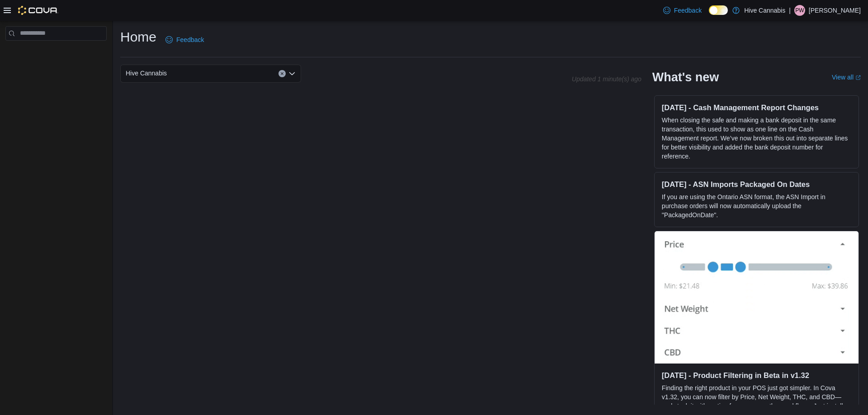 The image size is (868, 415). What do you see at coordinates (757, 206) in the screenshot?
I see `p: If you are using the Ontario ASN format, the ASN Import in purchase orders will now automatically...` at bounding box center [757, 206].